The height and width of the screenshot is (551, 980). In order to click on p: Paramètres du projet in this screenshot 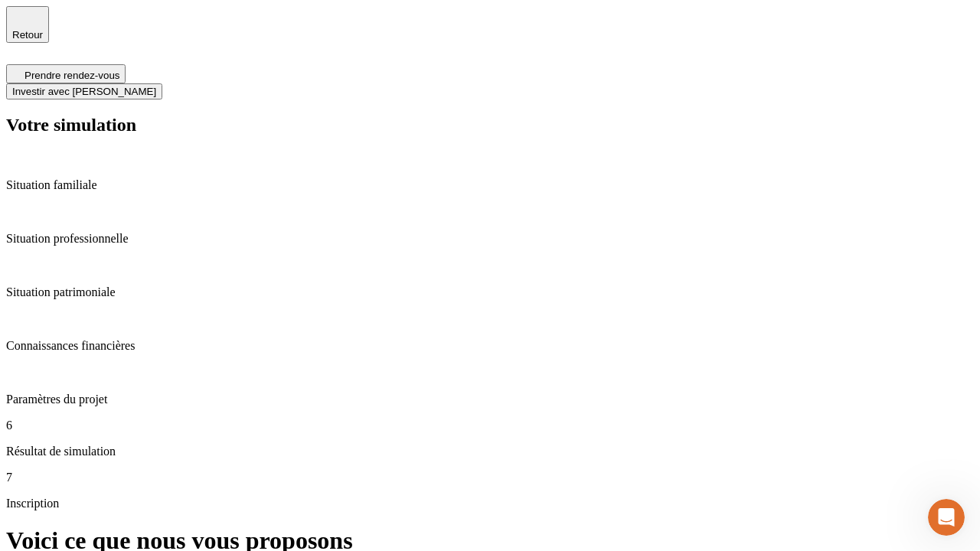, I will do `click(490, 399)`.